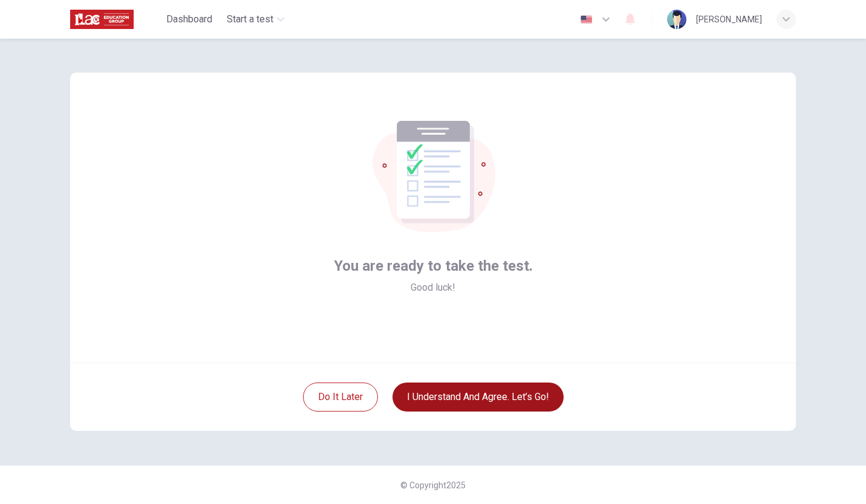 This screenshot has height=504, width=866. What do you see at coordinates (190, 19) in the screenshot?
I see `span: Dashboard` at bounding box center [190, 19].